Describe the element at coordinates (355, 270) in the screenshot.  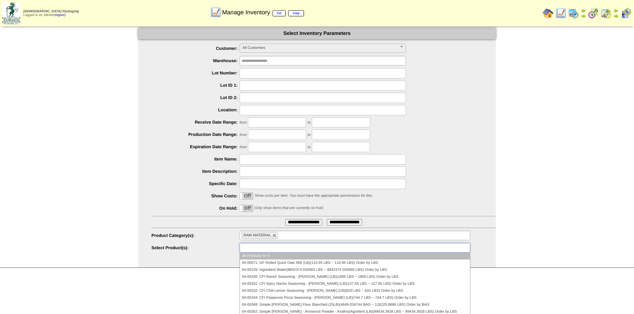
I see `li: 04-00129: Ingredient Water(8842374.593565 LBS ~ 8842374.593565 LBS) Order by LBS` at that location.